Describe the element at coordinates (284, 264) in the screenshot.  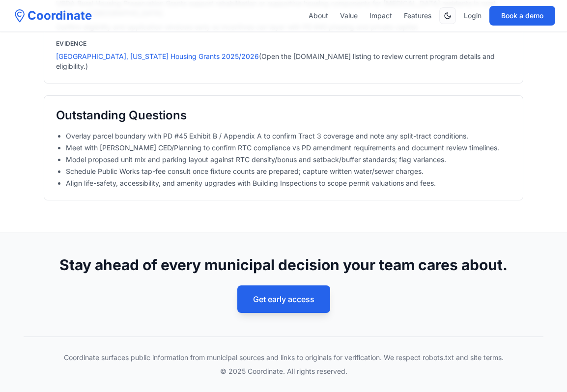
I see `h2: Stay ahead of every municipal decision your team cares about.` at that location.